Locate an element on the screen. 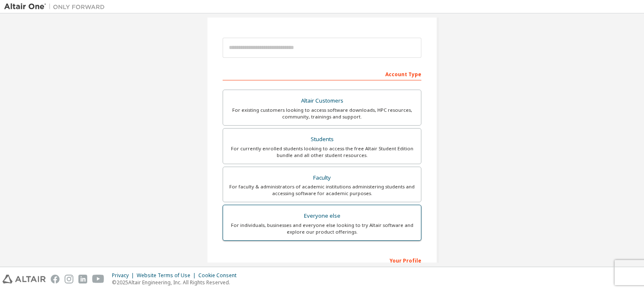 This screenshot has width=644, height=291. img: instagram.svg is located at coordinates (69, 279).